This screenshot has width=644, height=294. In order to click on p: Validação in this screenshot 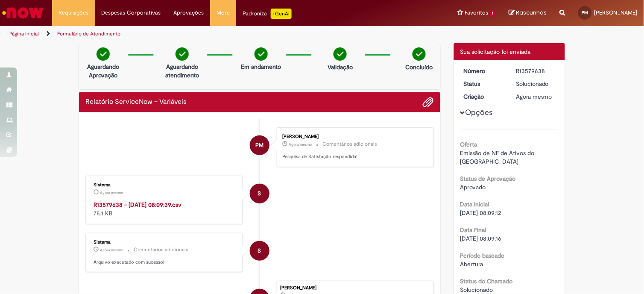, I will do `click(340, 67)`.